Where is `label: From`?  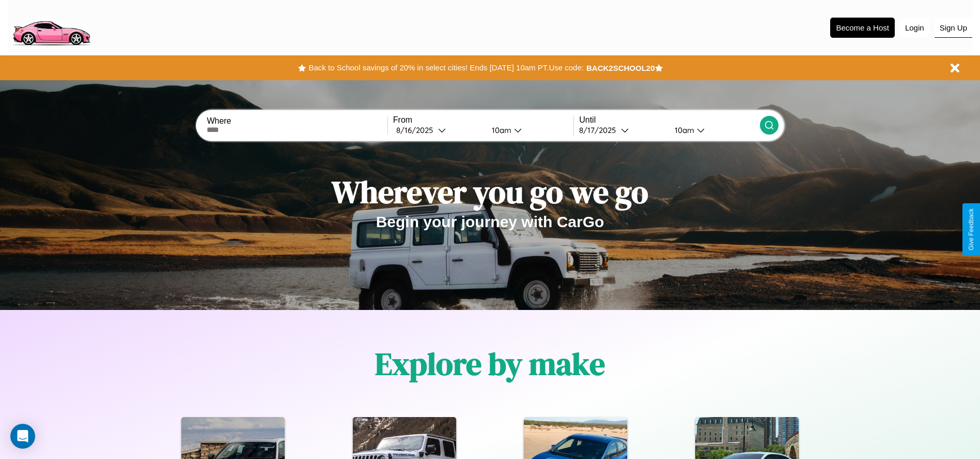
label: From is located at coordinates (483, 120).